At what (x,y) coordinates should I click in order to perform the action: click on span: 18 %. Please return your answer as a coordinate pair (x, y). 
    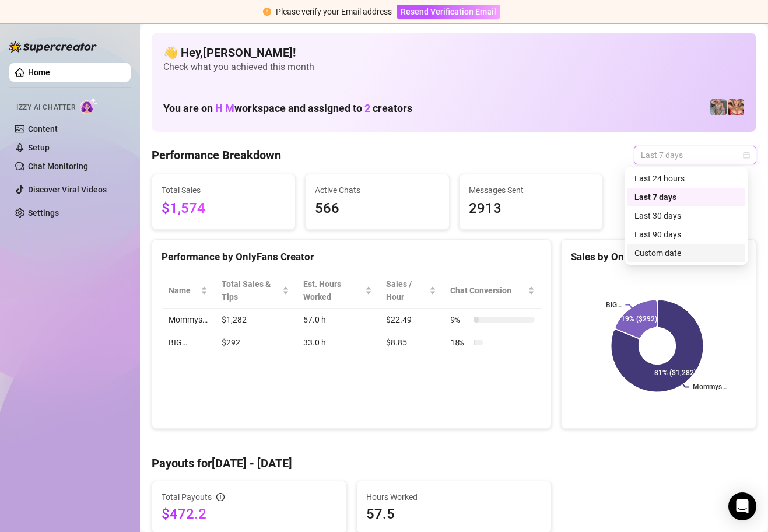
    Looking at the image, I should click on (460, 342).